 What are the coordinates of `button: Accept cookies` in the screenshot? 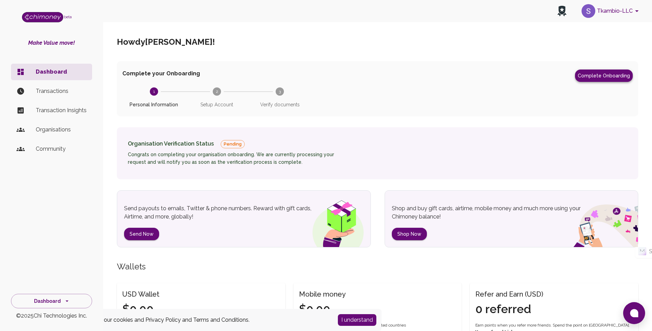 It's located at (357, 320).